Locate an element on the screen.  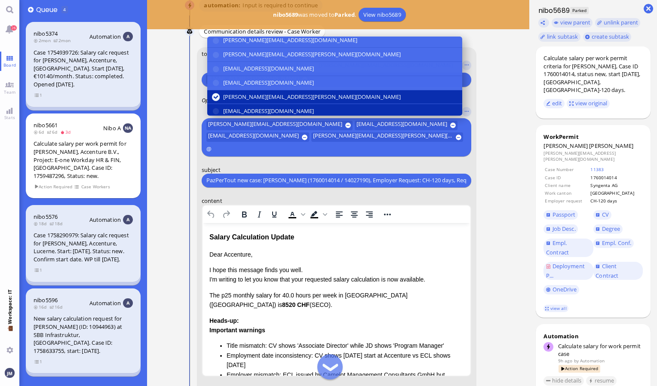
td: CH-120 days is located at coordinates (615, 201).